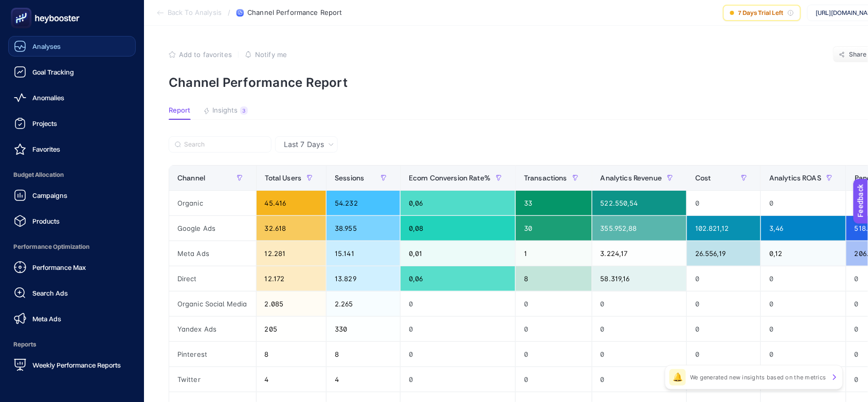  Describe the element at coordinates (803, 254) in the screenshot. I see `div: 0,12` at that location.